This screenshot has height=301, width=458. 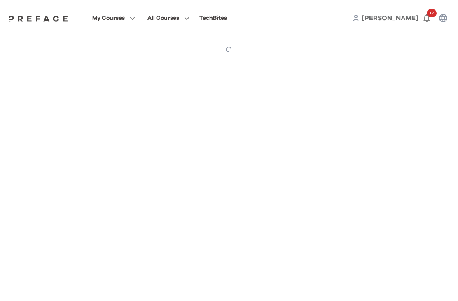 What do you see at coordinates (108, 18) in the screenshot?
I see `span: My Courses` at bounding box center [108, 18].